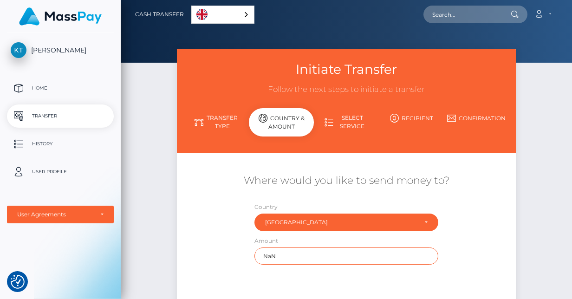  Describe the element at coordinates (346, 222) in the screenshot. I see `button: Australia` at that location.